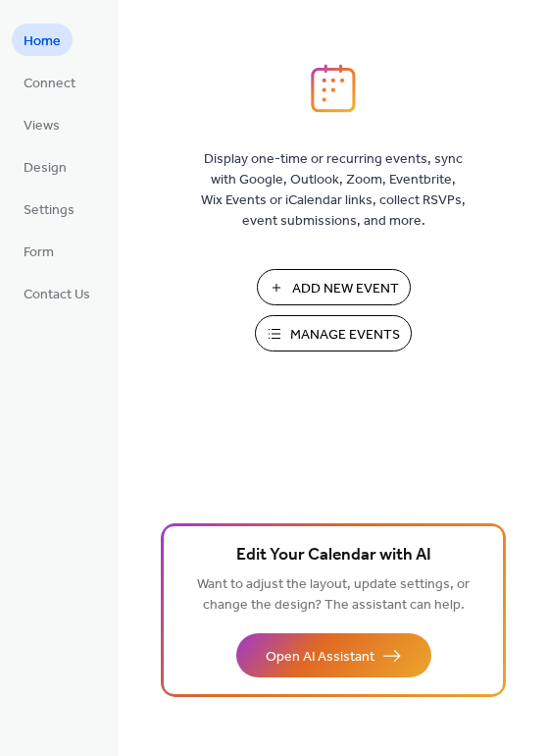  Describe the element at coordinates (333, 88) in the screenshot. I see `img: logo_icon.svg` at that location.